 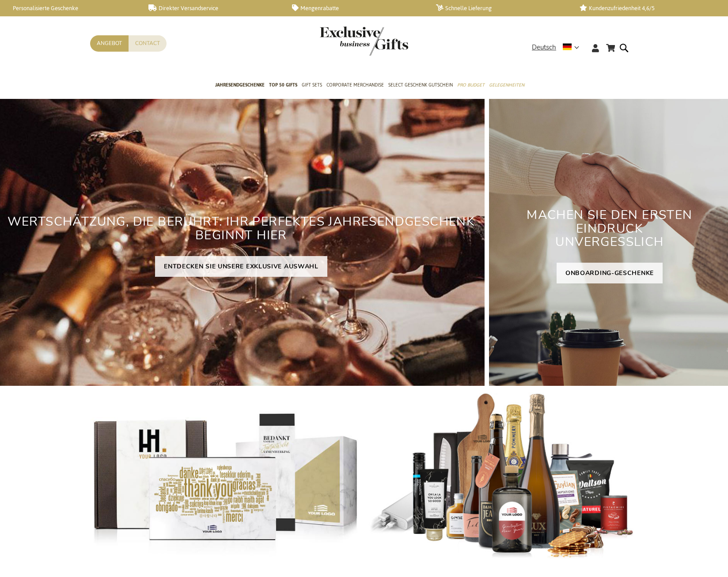 What do you see at coordinates (421, 85) in the screenshot?
I see `a: Select Geschenk Gutschein` at bounding box center [421, 85].